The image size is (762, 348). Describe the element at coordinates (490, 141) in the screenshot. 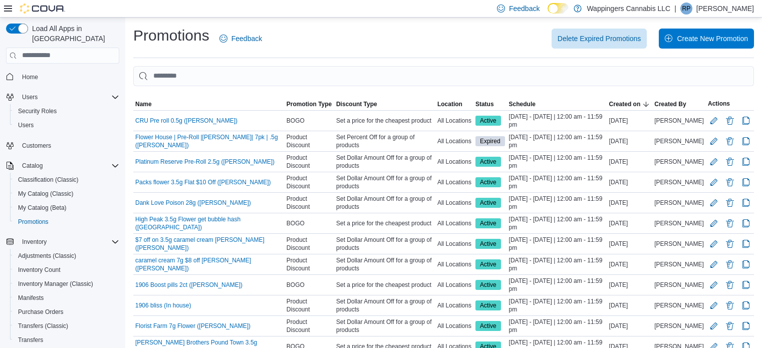

I see `span: Expired` at that location.